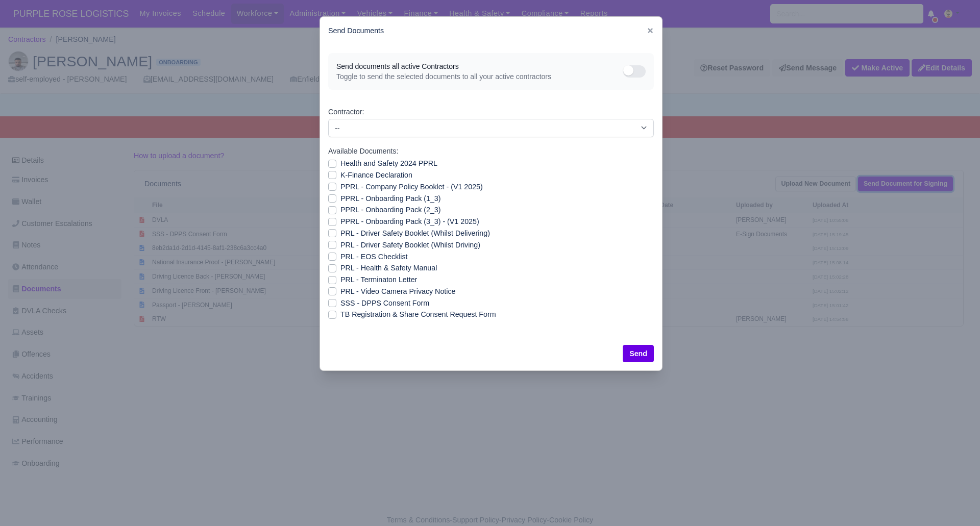 This screenshot has width=980, height=526. What do you see at coordinates (346, 112) in the screenshot?
I see `label: Contractor:` at bounding box center [346, 112].